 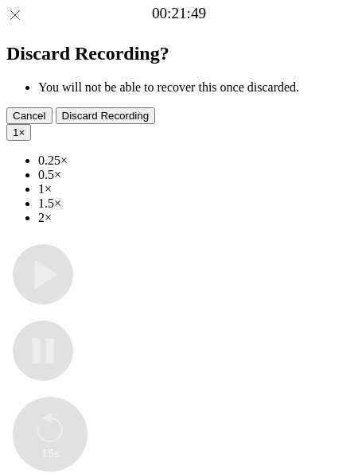 I want to click on span: 1, so click(x=15, y=132).